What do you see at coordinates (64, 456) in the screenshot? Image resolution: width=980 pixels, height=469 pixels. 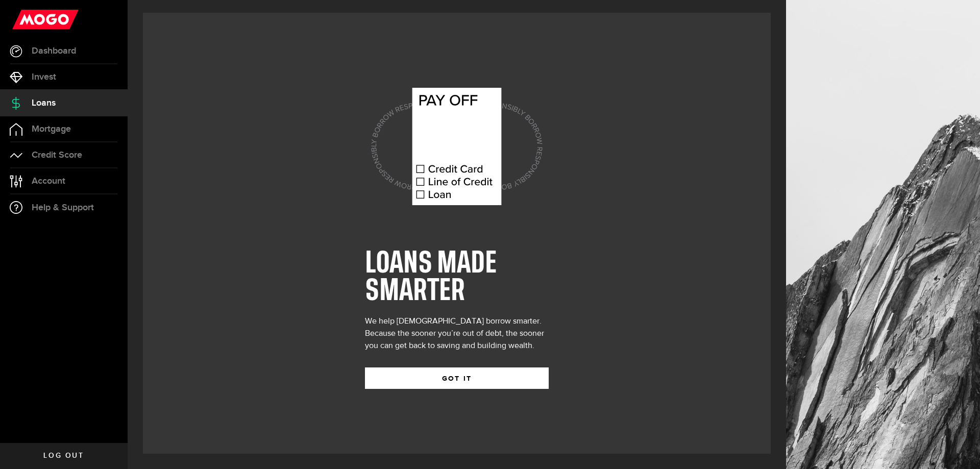 I see `span: Log out` at bounding box center [64, 456].